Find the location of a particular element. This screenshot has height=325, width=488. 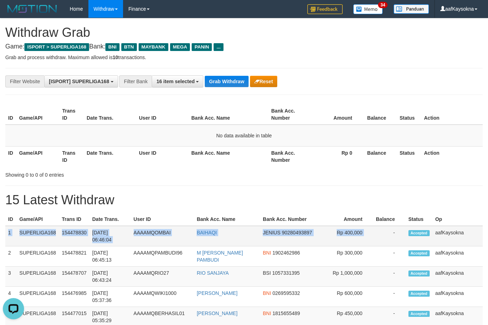

a: BAIHAQI is located at coordinates (207, 233).